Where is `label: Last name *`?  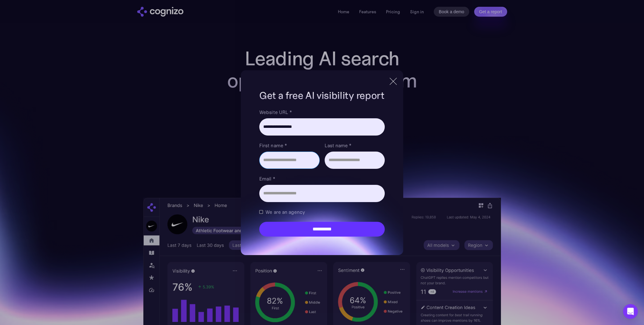 label: Last name * is located at coordinates (355, 145).